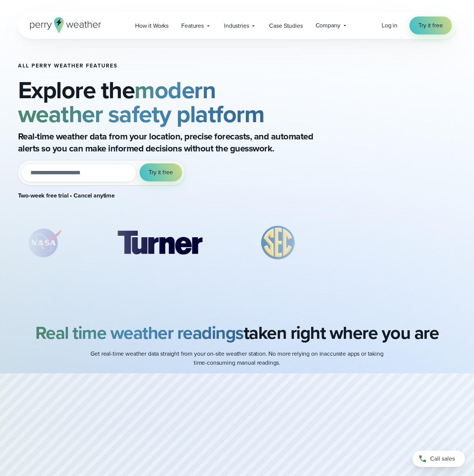 The height and width of the screenshot is (476, 474). I want to click on div: slideshow, so click(181, 245).